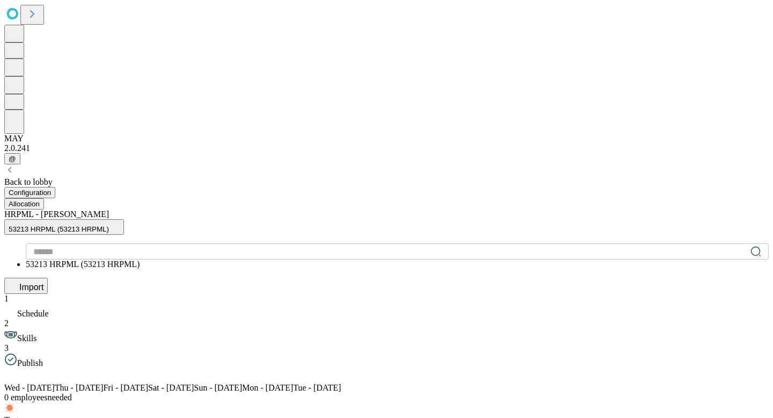  What do you see at coordinates (64, 227) in the screenshot?
I see `button: 53213 HRPML (53213 HRPML)` at bounding box center [64, 227].